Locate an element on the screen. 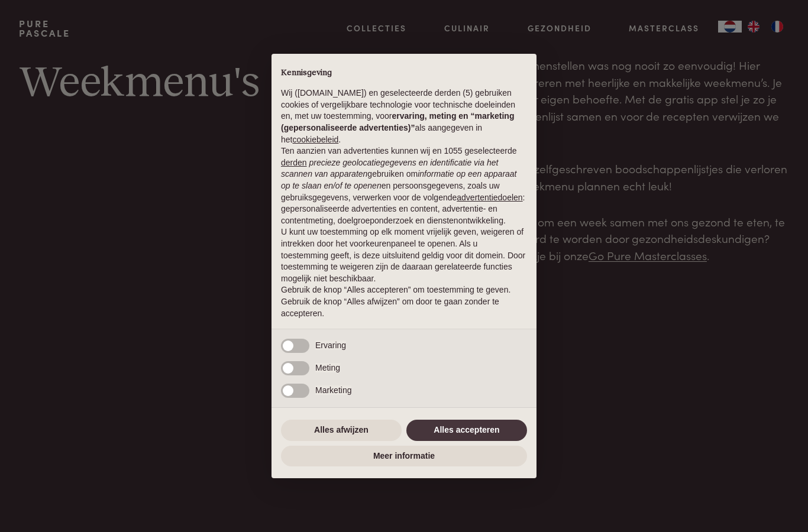  em: precieze geolocatiegegevens en identificatie via het scannen van apparaten is located at coordinates (389, 168).